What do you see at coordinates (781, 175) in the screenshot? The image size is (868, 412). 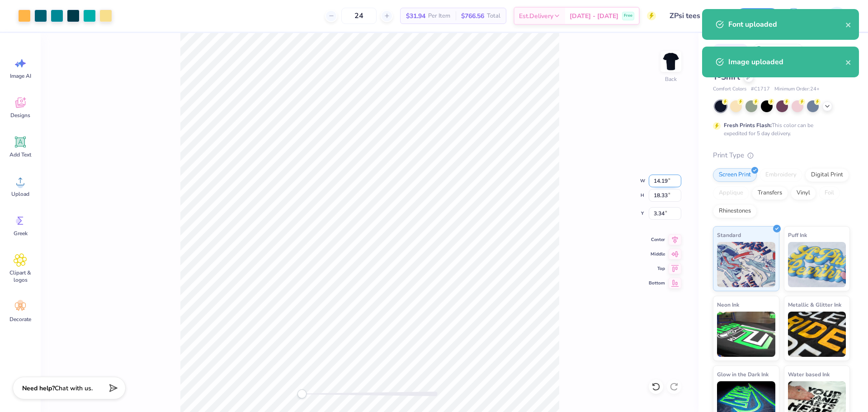 I see `div: Embroidery` at bounding box center [781, 175].